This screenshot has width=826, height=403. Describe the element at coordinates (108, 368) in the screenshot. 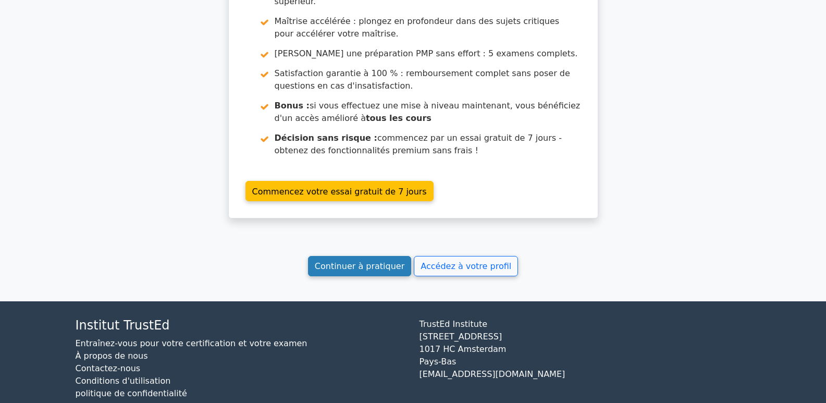

I see `font: Contactez-nous` at that location.